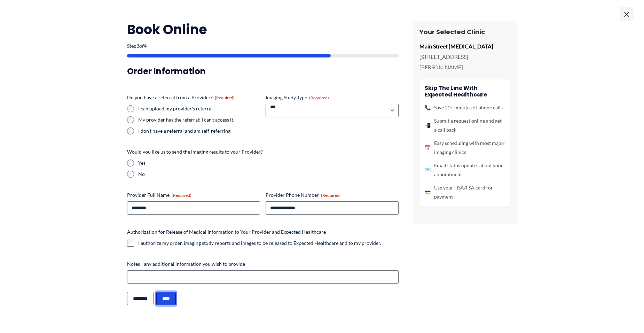 The image size is (644, 333). I want to click on label: Imaging Study Type, so click(332, 98).